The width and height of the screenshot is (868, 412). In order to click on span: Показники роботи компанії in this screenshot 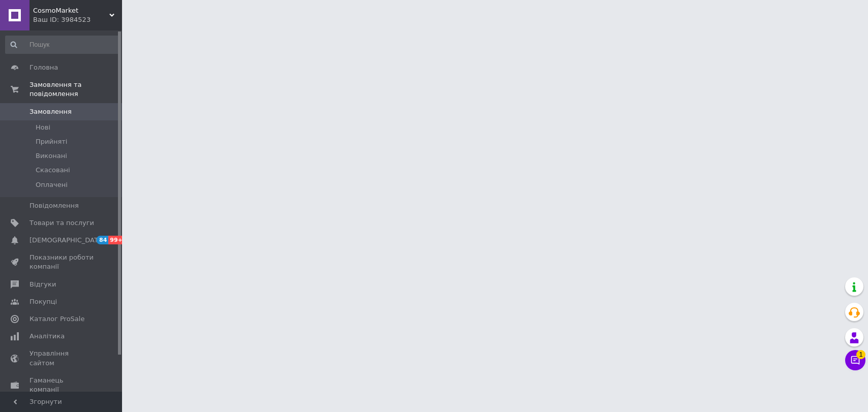, I will do `click(61, 262)`.